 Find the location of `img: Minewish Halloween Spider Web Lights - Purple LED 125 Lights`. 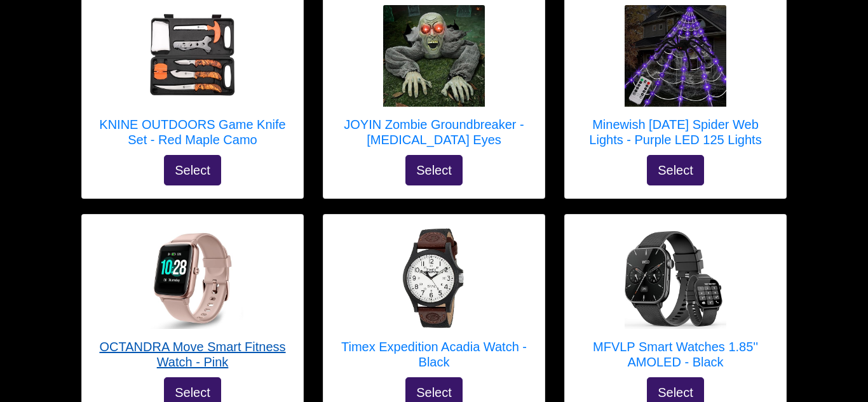

img: Minewish Halloween Spider Web Lights - Purple LED 125 Lights is located at coordinates (675, 56).